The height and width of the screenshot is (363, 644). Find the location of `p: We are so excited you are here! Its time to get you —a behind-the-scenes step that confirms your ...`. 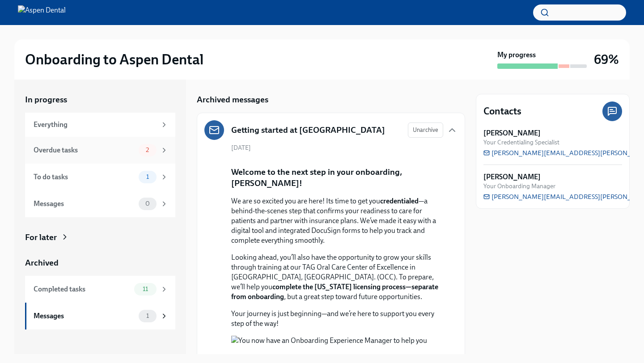

p: We are so excited you are here! Its time to get you —a behind-the-scenes step that confirms your ... is located at coordinates (337, 221).